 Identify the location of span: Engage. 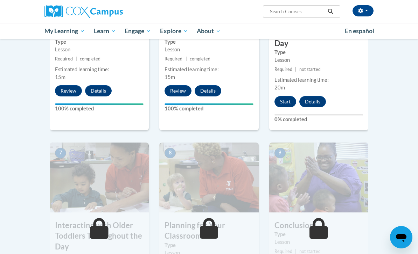
(137, 31).